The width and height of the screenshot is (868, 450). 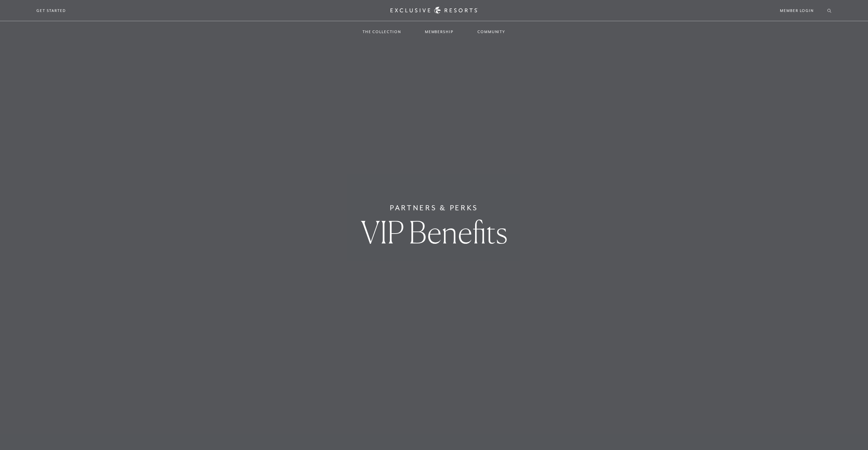 I want to click on h1: VIP Benefits, so click(x=434, y=232).